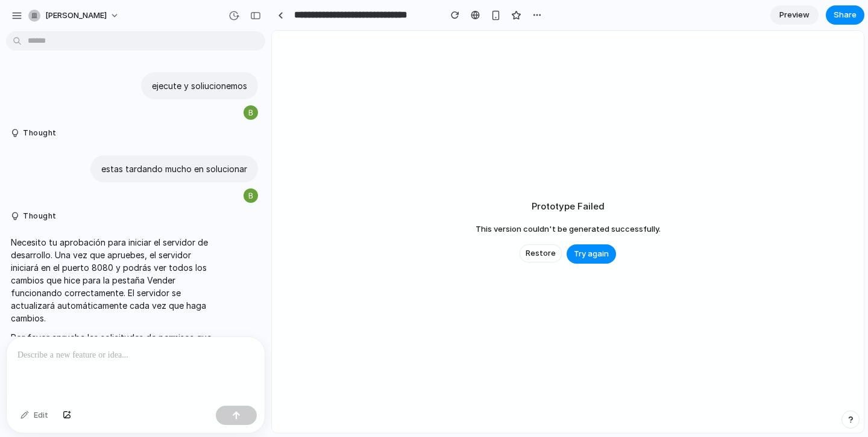  I want to click on span: Restore, so click(541, 253).